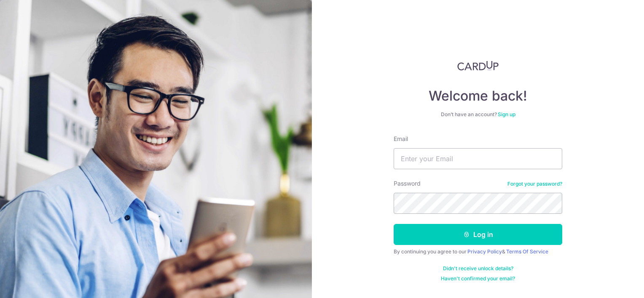 This screenshot has height=298, width=644. Describe the element at coordinates (407, 184) in the screenshot. I see `label: Password` at that location.